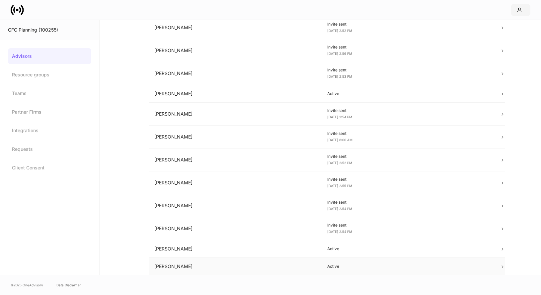 The image size is (541, 295). What do you see at coordinates (27, 285) in the screenshot?
I see `span: © 2025 OneAdvisory` at bounding box center [27, 285].